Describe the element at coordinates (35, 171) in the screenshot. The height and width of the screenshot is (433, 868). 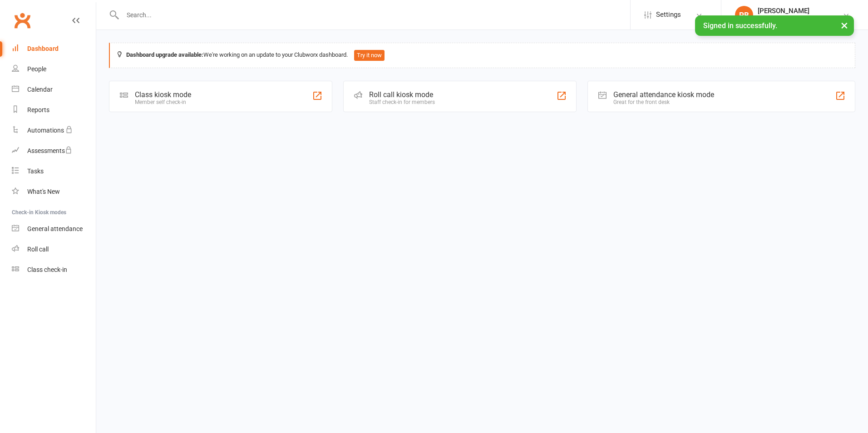
I see `div: Tasks` at that location.